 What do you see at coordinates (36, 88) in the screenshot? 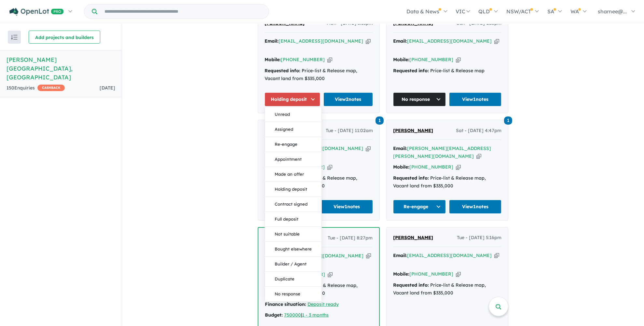
I see `div: 150 Enquir ies` at bounding box center [36, 88].